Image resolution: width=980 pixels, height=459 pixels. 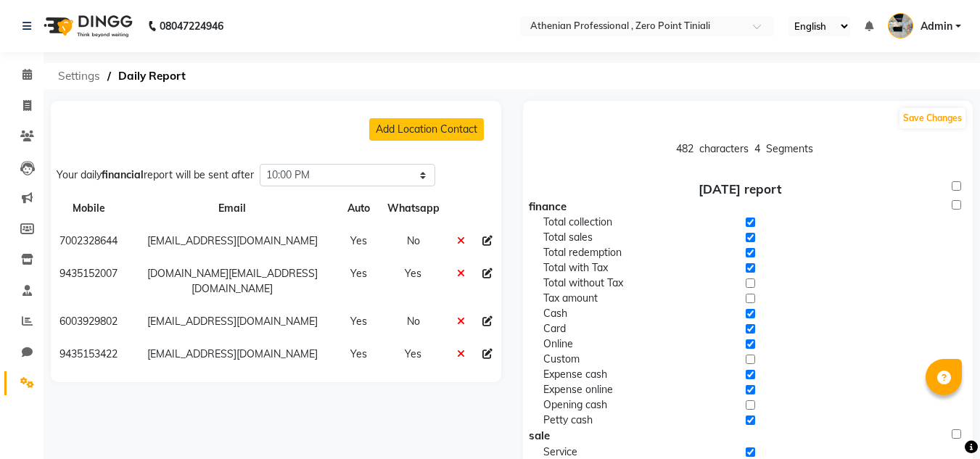 I want to click on span: Total sales, so click(x=568, y=237).